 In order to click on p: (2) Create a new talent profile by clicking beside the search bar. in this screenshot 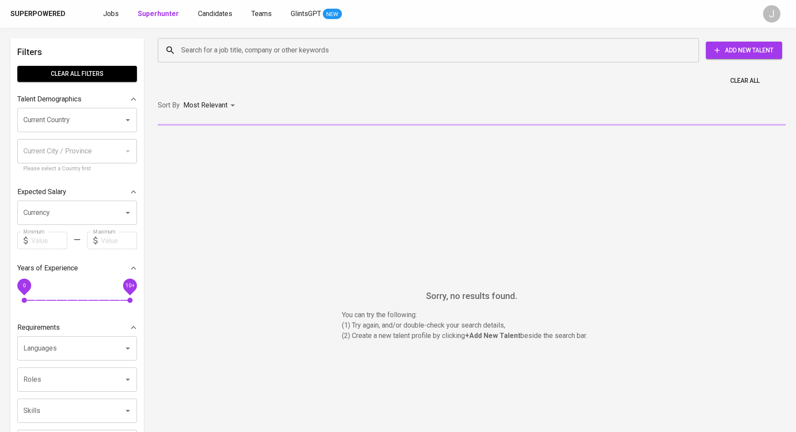, I will do `click(472, 336)`.